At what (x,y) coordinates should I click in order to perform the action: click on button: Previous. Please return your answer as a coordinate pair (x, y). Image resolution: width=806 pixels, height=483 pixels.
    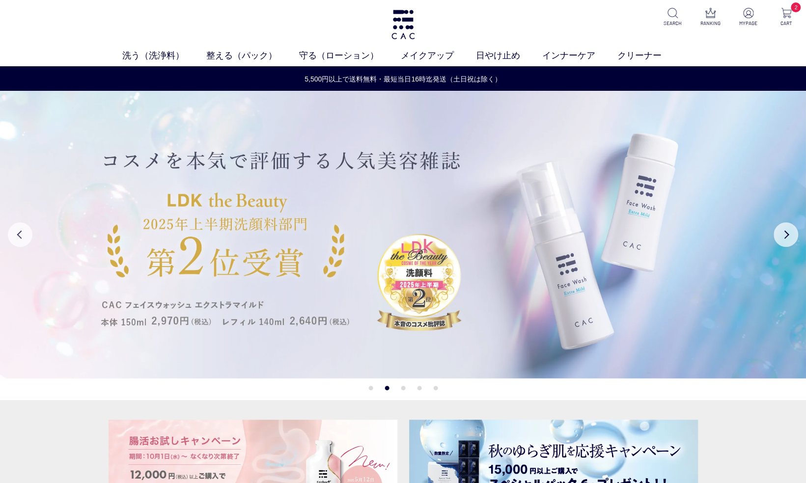
    Looking at the image, I should click on (20, 235).